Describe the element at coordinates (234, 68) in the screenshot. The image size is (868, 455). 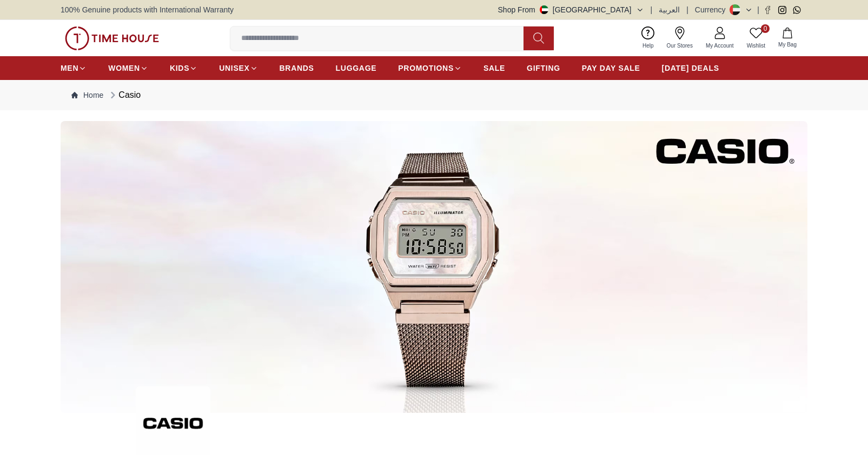
I see `span: UNISEX` at that location.